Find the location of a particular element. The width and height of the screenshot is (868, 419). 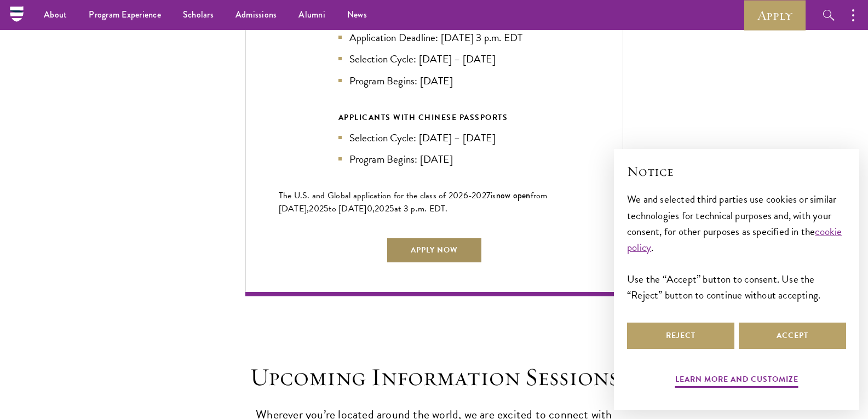

button: Reject is located at coordinates (680, 335).